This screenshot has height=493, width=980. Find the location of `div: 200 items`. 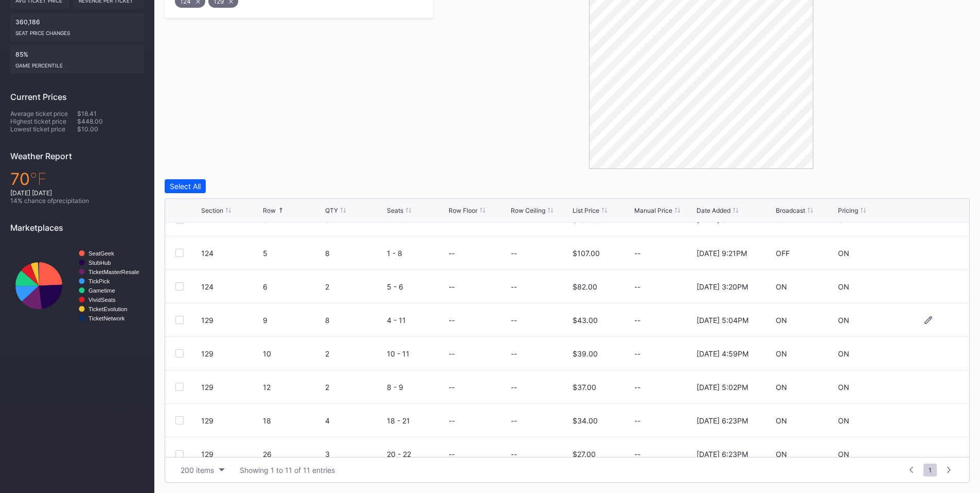

div: 200 items is located at coordinates (197, 470).